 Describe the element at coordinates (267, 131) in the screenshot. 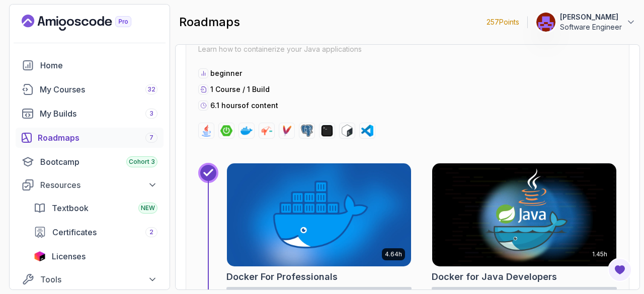

I see `img: jib logo` at that location.